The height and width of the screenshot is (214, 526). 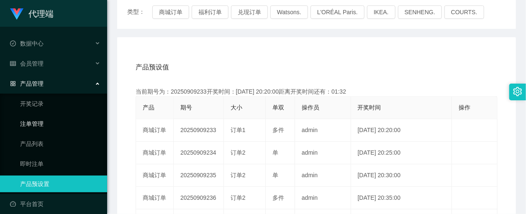 I want to click on span: 数据中心, so click(x=27, y=44).